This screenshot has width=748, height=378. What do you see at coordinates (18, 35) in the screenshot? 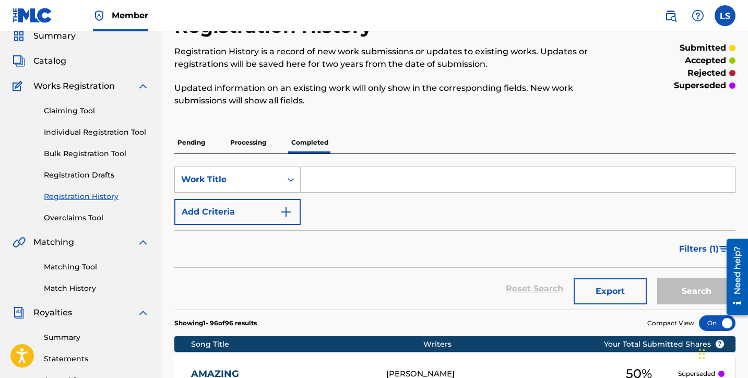
I see `div: Need help?` at bounding box center [18, 35].